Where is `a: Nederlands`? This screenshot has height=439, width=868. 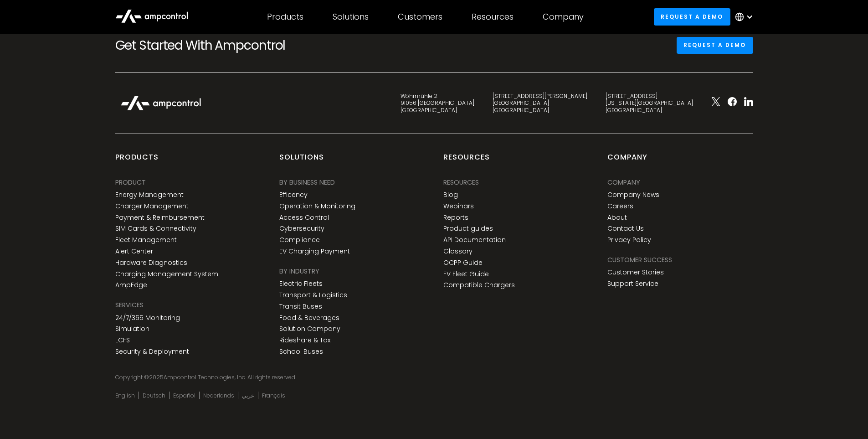 a: Nederlands is located at coordinates (219, 396).